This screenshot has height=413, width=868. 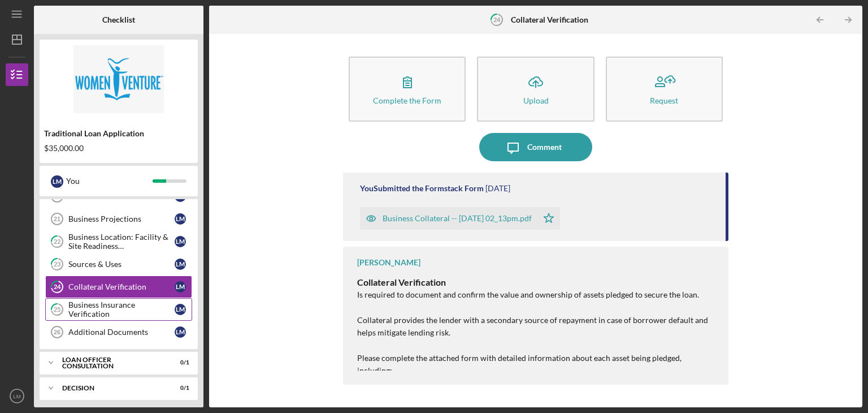 What do you see at coordinates (57, 310) in the screenshot?
I see `tspan: 25` at bounding box center [57, 310].